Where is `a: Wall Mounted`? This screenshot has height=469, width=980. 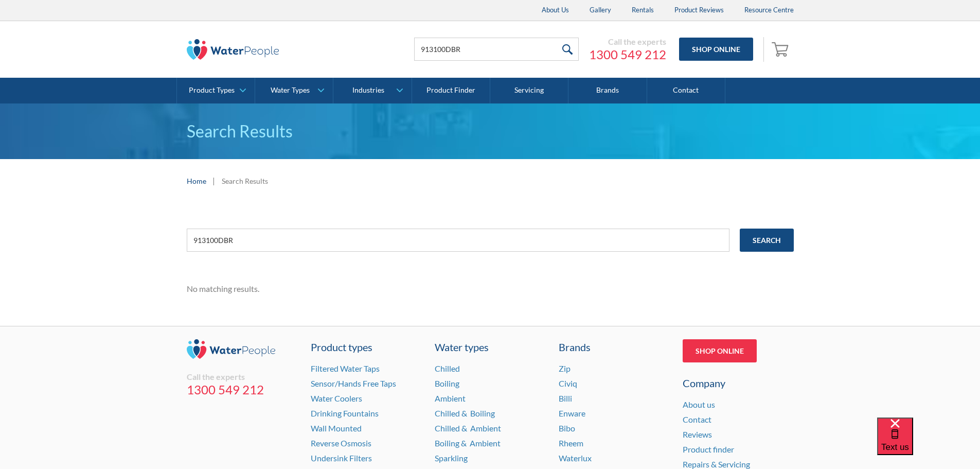 a: Wall Mounted is located at coordinates (336, 428).